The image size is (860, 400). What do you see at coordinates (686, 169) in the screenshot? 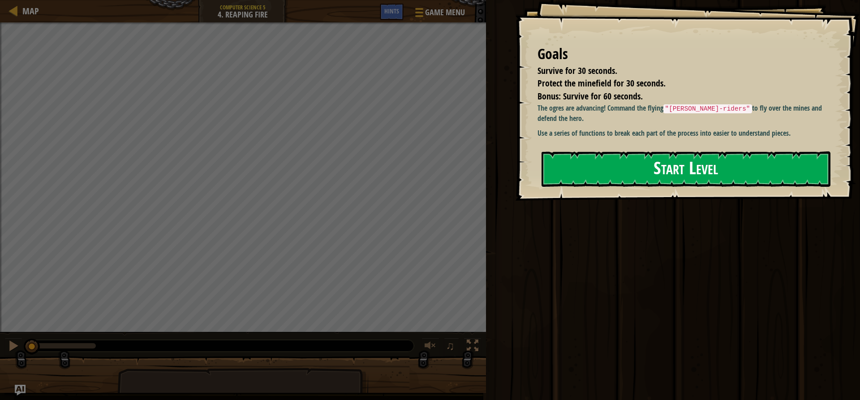
I see `button: Start Level` at bounding box center [686, 169].